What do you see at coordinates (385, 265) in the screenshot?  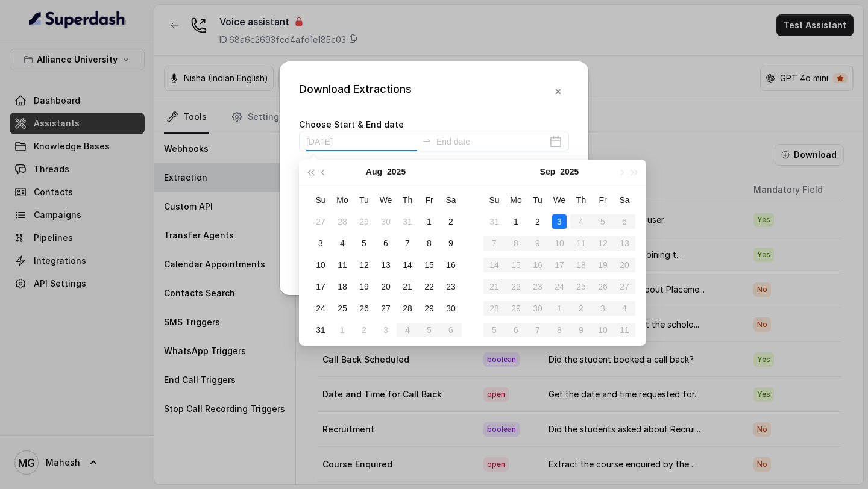 I see `td: 2025-08-13` at bounding box center [385, 265].